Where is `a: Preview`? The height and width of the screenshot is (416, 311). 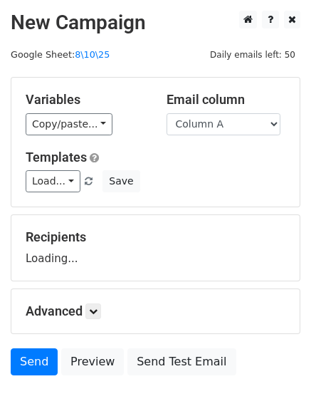 a: Preview is located at coordinates (93, 362).